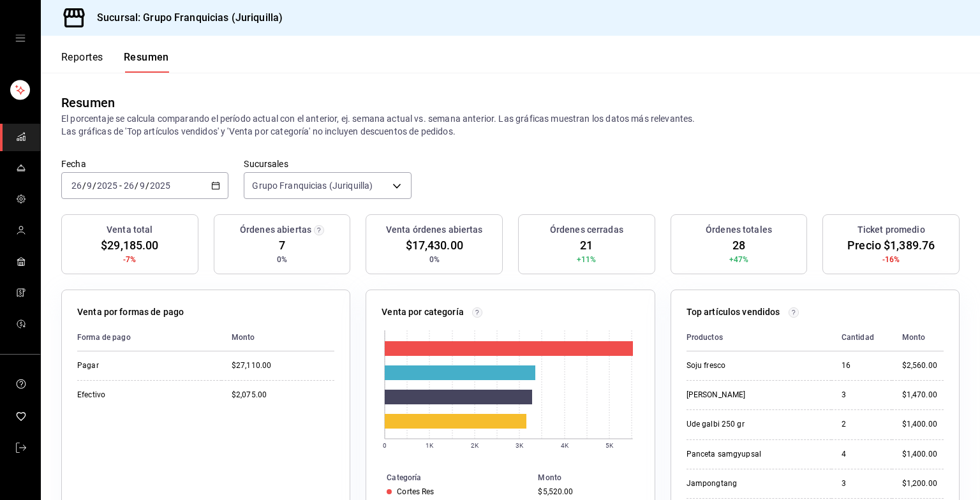 The image size is (980, 500). What do you see at coordinates (759, 338) in the screenshot?
I see `th: Productos` at bounding box center [759, 338].